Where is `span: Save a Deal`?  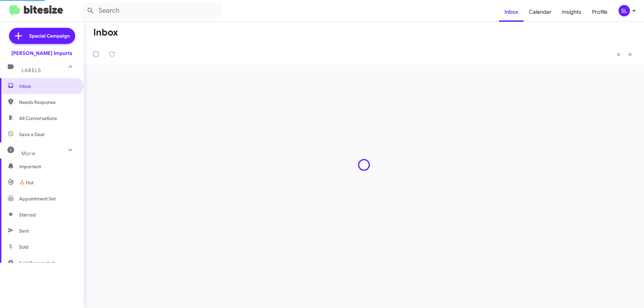
span: Save a Deal is located at coordinates (32, 134).